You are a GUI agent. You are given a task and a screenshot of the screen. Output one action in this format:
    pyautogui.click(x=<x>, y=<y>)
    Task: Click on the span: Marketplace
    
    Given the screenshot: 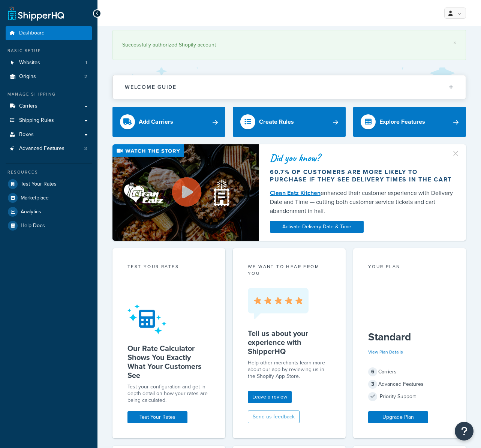 What is the action you would take?
    pyautogui.click(x=35, y=198)
    